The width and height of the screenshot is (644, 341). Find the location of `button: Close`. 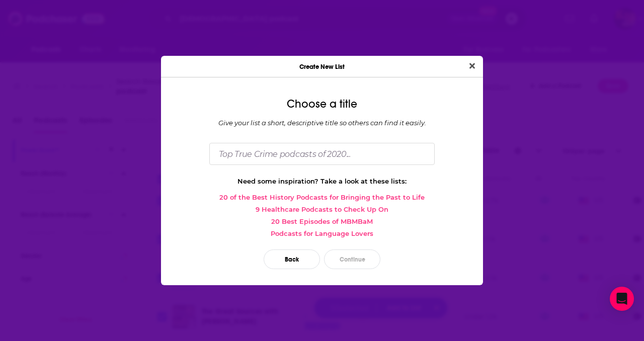

button: Close is located at coordinates (472, 66).